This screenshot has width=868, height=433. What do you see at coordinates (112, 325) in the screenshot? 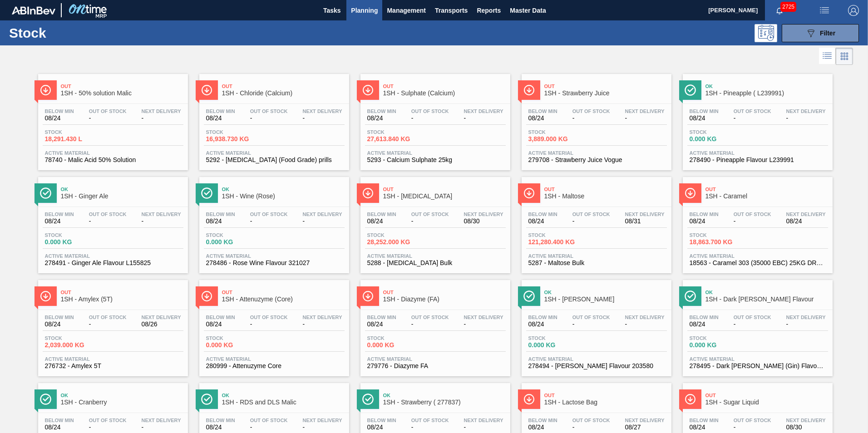
I see `a: ÍconeOut1SH - Amylex (5T)Below Min08/24Out Of Stock-Next Delivery08/26Stock2,039.000 KGActive Mat...` at bounding box center [112, 325].